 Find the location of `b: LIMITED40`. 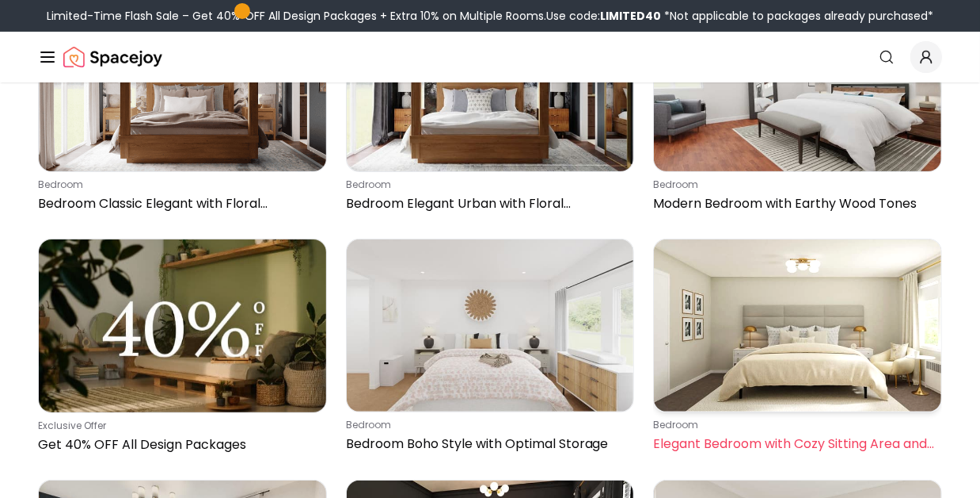

b: LIMITED40 is located at coordinates (630, 16).